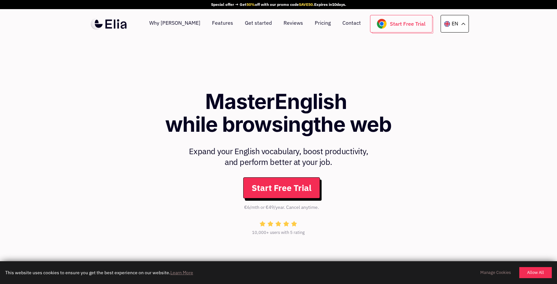  I want to click on a: Manage Cookies, so click(496, 273).